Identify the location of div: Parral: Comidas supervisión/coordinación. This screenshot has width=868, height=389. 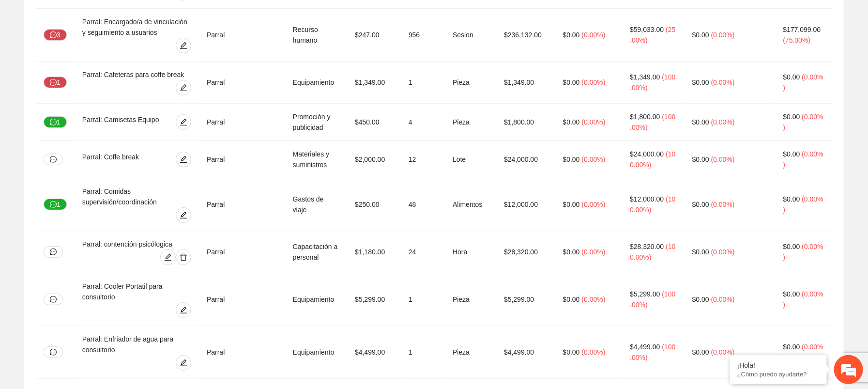
(136, 197).